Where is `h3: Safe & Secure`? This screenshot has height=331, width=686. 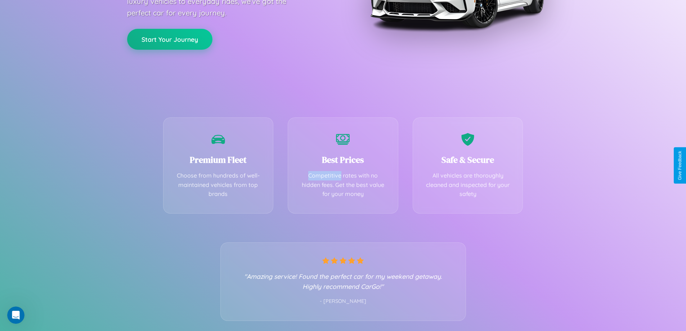
h3: Safe & Secure is located at coordinates (468, 160).